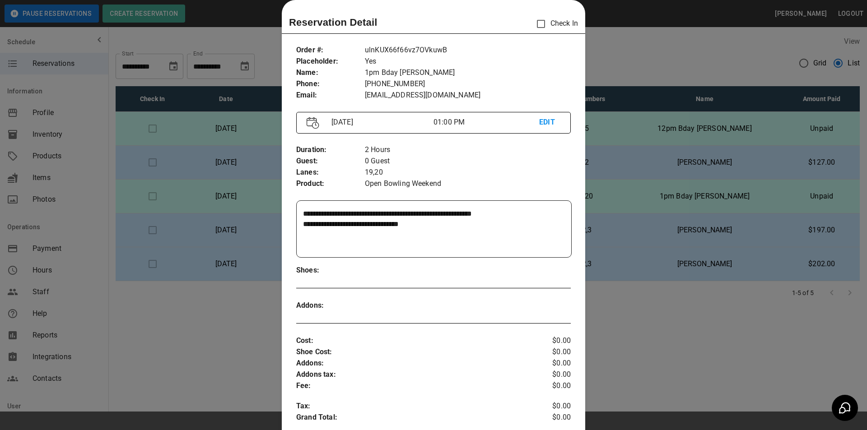 Image resolution: width=867 pixels, height=430 pixels. What do you see at coordinates (410, 419) in the screenshot?
I see `p: Grand Total :` at bounding box center [410, 419].